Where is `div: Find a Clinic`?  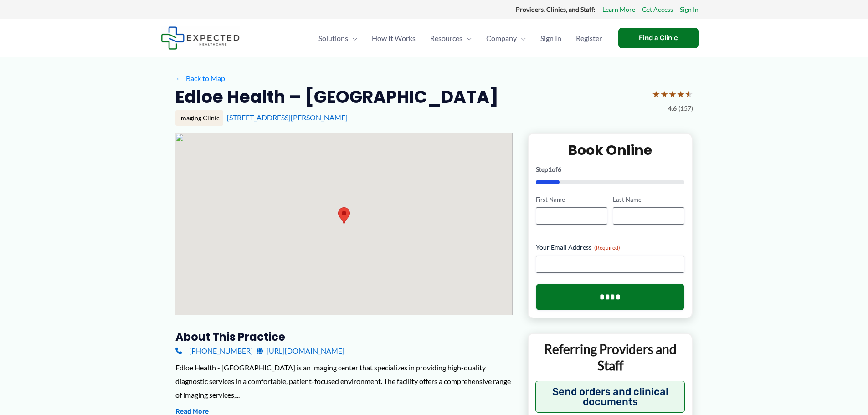
div: Find a Clinic is located at coordinates (659, 38).